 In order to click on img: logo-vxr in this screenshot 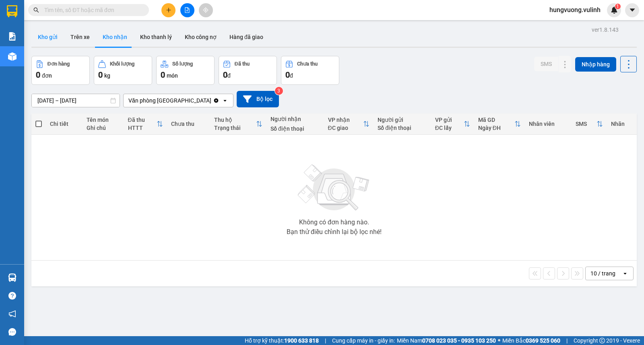, I will do `click(12, 12)`.